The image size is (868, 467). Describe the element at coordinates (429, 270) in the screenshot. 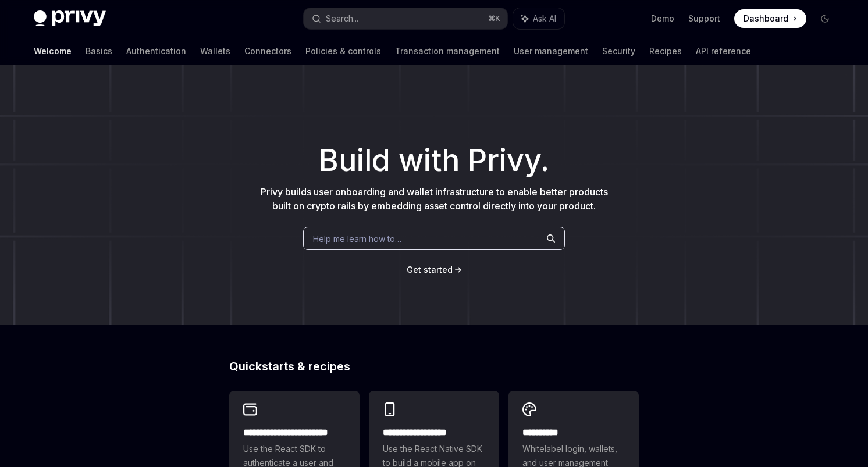

I see `a: Get started` at that location.